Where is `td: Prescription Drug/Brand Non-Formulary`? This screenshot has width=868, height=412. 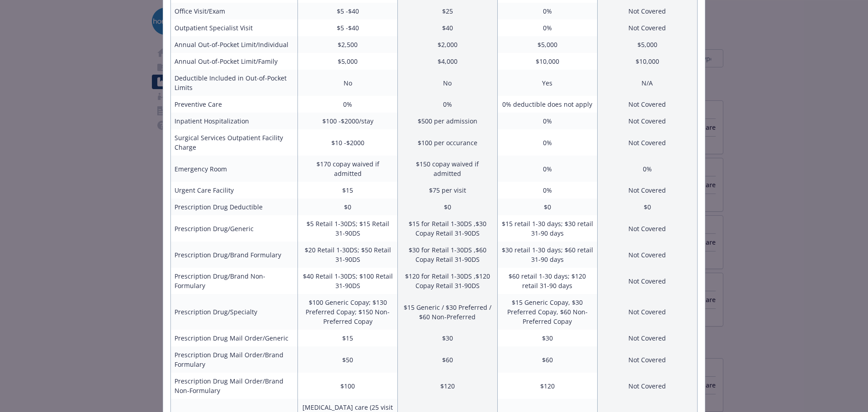
td: Prescription Drug/Brand Non-Formulary is located at coordinates (234, 281).